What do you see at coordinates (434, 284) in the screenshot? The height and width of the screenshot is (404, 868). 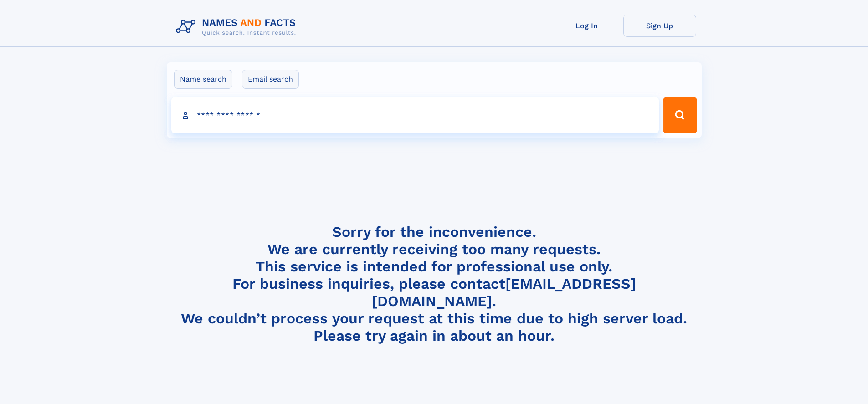 I see `h4: Sorry for the inconvenience. We are currently receiving too many requests. This service is intend...` at bounding box center [434, 284].